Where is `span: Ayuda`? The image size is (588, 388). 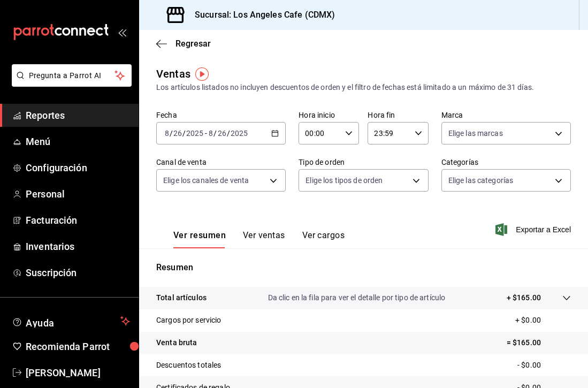
span: Ayuda is located at coordinates (71, 321).